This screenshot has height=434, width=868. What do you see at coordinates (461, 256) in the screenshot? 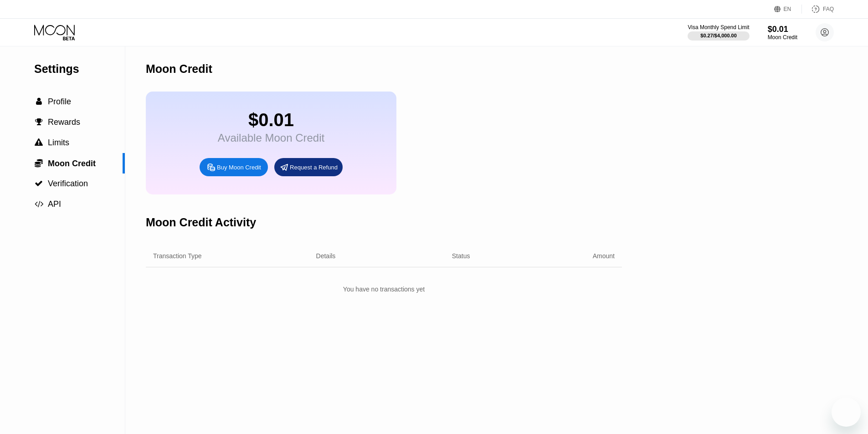
I see `div: Status` at bounding box center [461, 256].